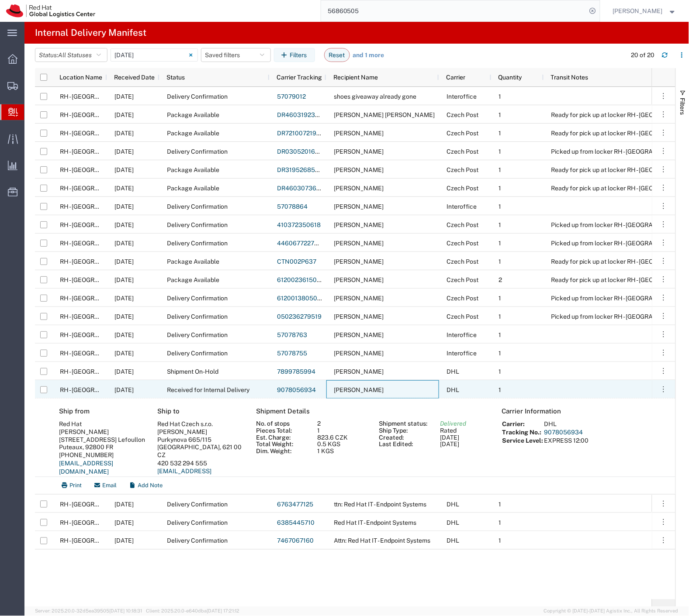 This screenshot has width=689, height=616. I want to click on td: DHL, so click(567, 424).